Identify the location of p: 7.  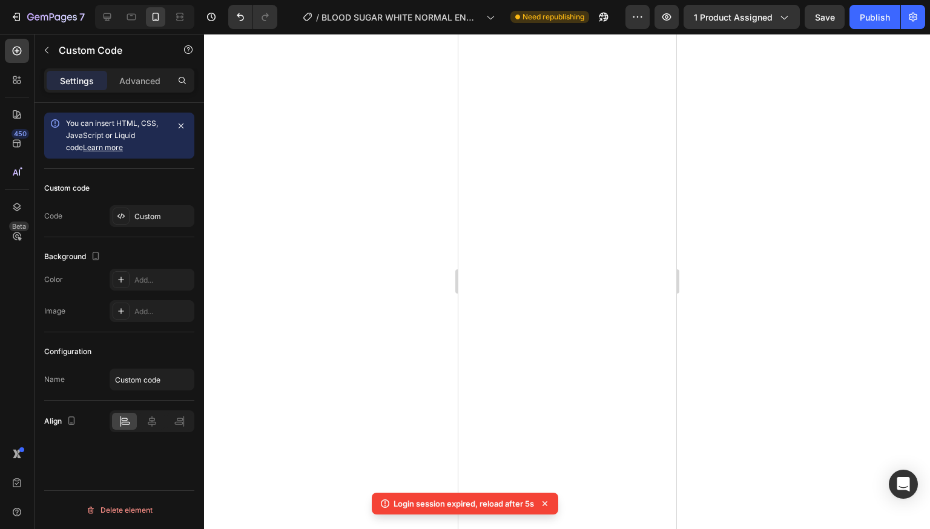
(82, 17).